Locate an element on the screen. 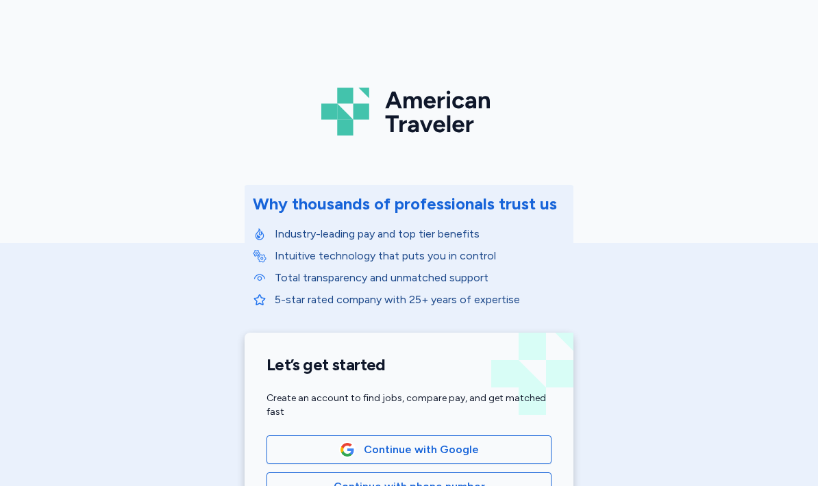 Image resolution: width=818 pixels, height=486 pixels. div: Why thousands of professionals trust us is located at coordinates (405, 204).